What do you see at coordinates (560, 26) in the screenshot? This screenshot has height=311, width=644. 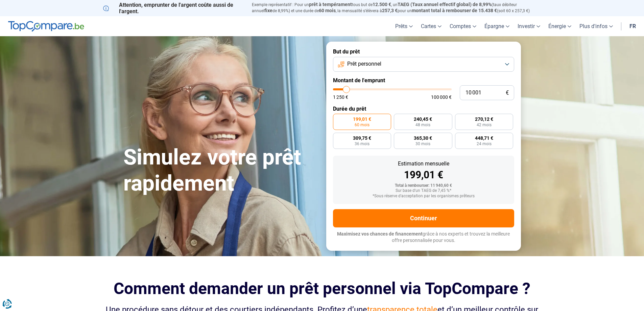 I see `a: Énergie` at bounding box center [560, 26].